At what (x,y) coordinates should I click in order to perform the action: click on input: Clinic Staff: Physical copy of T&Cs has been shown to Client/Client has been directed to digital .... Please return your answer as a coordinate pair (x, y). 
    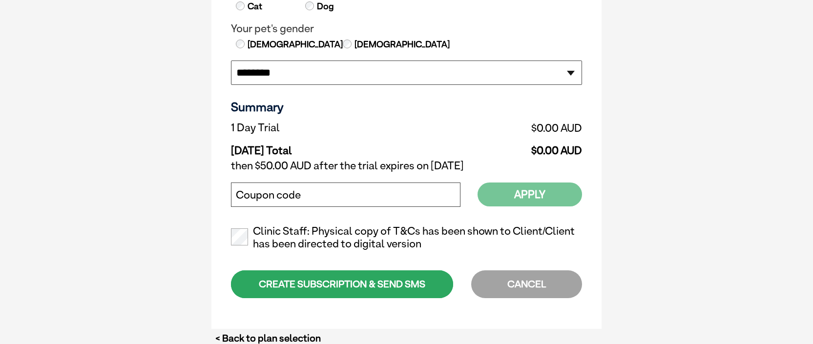
    Looking at the image, I should click on (239, 237).